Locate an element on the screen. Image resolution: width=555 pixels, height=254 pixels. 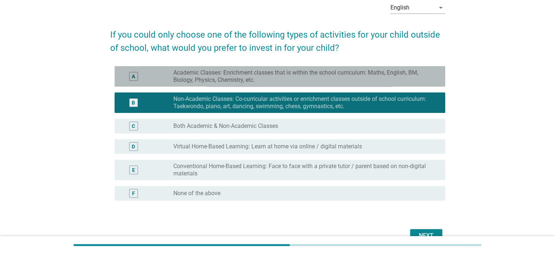
label: None of the above is located at coordinates (197, 193).